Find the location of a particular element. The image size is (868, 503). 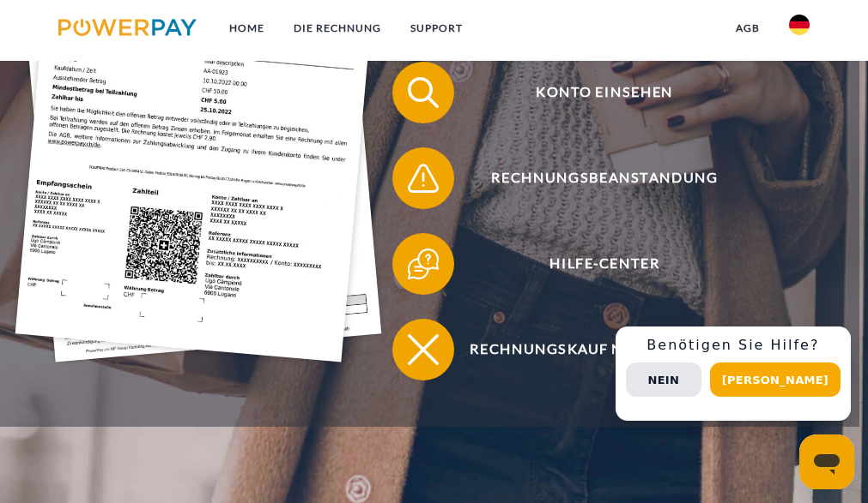

img: qb_help.svg is located at coordinates (423, 264).